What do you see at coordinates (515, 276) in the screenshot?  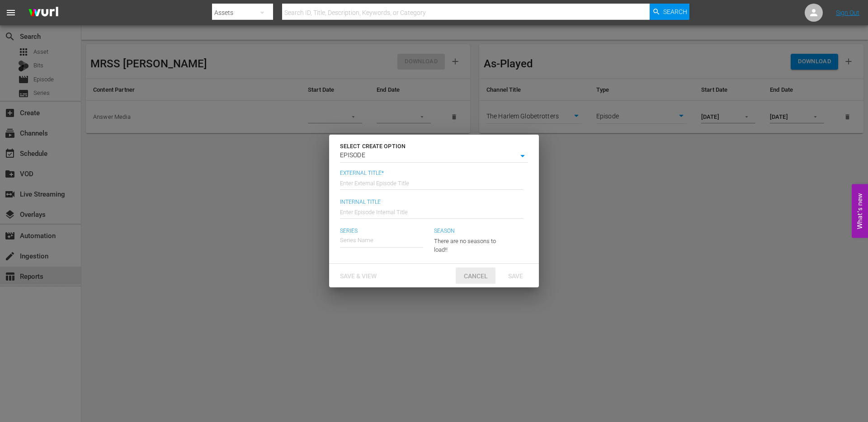 I see `span: Save` at bounding box center [515, 276].